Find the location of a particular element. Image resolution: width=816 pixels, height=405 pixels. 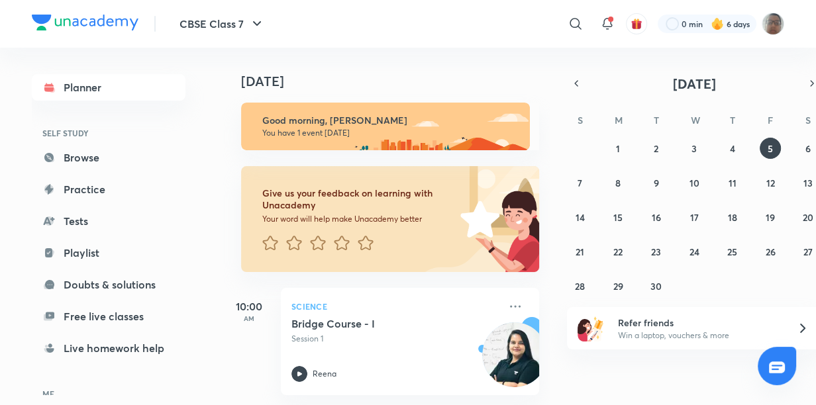

abbr: Monday is located at coordinates (618, 120).